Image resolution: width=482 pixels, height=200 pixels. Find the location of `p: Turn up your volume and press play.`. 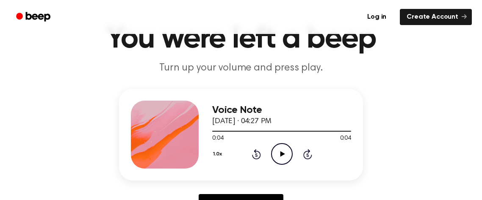

p: Turn up your volume and press play. is located at coordinates (241, 68).